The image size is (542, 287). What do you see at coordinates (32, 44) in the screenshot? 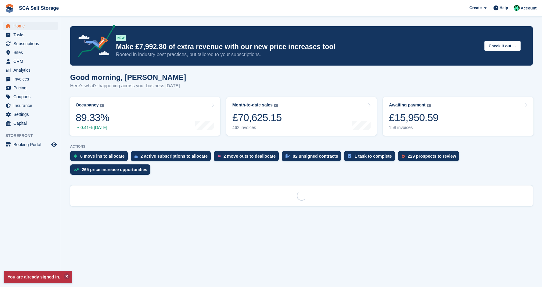
I see `span: Subscriptions` at bounding box center [32, 44].